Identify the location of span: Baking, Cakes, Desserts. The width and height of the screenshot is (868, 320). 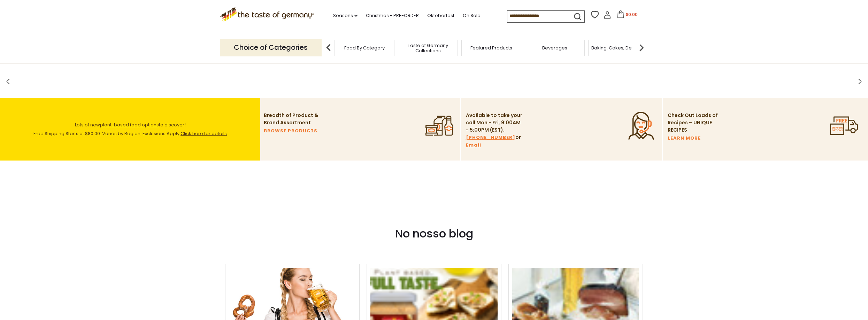
(618, 48).